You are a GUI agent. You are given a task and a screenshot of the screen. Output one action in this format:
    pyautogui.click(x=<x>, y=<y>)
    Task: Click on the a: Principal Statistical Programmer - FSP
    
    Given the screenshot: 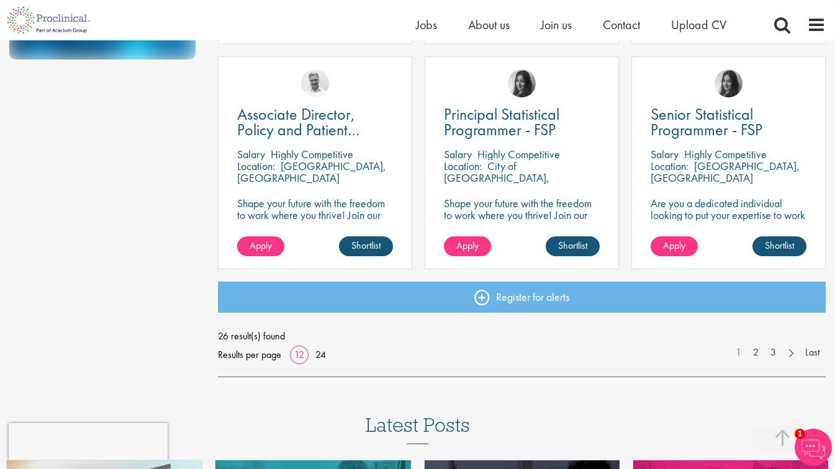 What is the action you would take?
    pyautogui.click(x=522, y=122)
    